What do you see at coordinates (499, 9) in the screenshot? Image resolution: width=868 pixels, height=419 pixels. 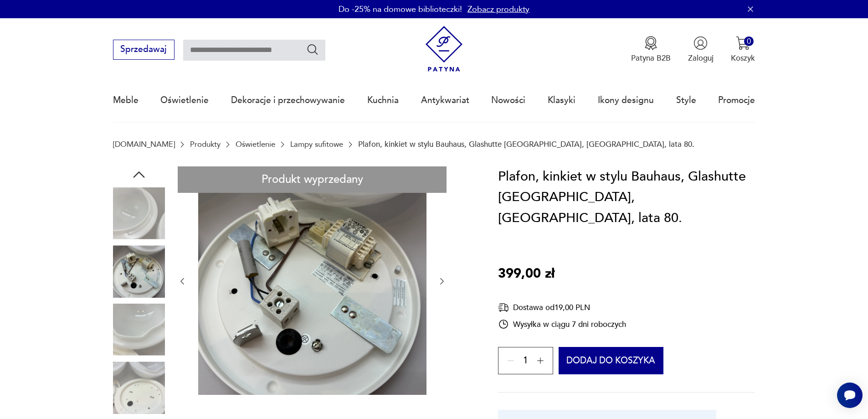 I see `a: Zobacz produkty` at bounding box center [499, 9].